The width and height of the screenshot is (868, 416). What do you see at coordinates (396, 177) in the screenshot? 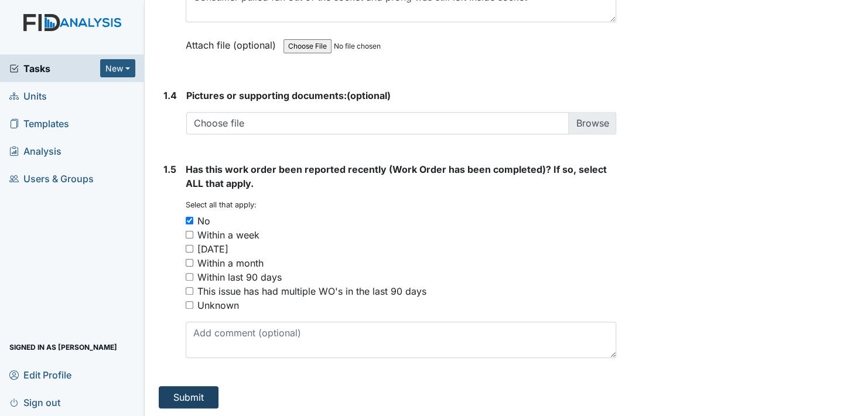
I see `span: Has this work order been reported recently (Work Order has been completed)? If so, select ALL tha...` at bounding box center [396, 177].